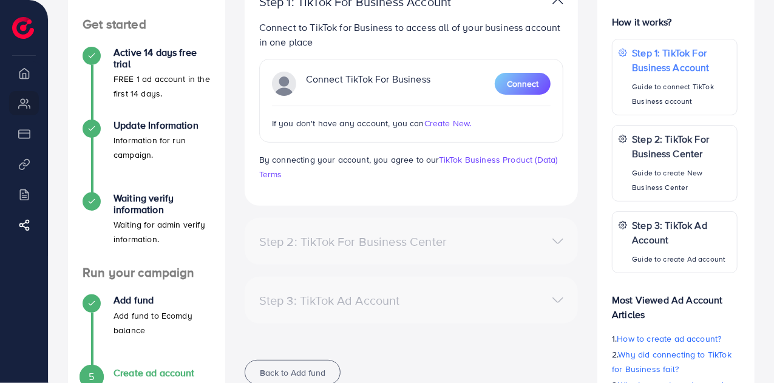  Describe the element at coordinates (162, 58) in the screenshot. I see `h4: Active 14 days free trial` at that location.